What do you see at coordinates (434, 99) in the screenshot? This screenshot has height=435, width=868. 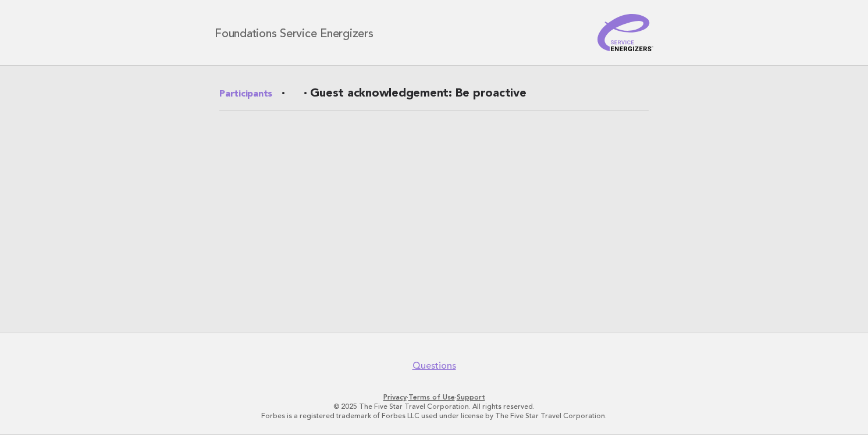 I see `h2: · · Guest acknowledgement: Be proactive` at bounding box center [434, 99].